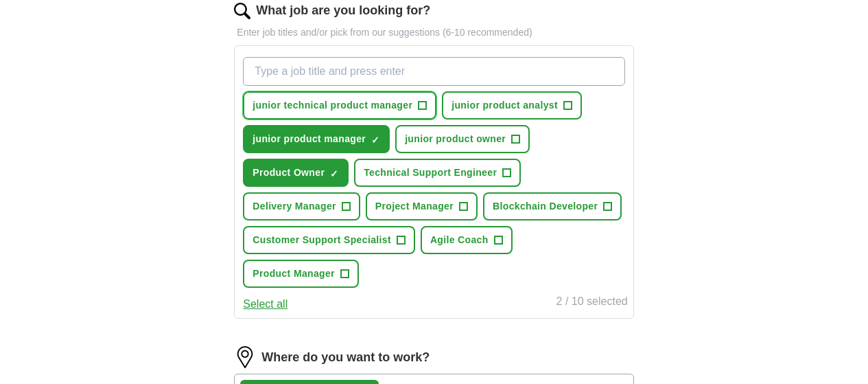 This screenshot has width=868, height=384. What do you see at coordinates (242, 11) in the screenshot?
I see `img: search.png` at bounding box center [242, 11].